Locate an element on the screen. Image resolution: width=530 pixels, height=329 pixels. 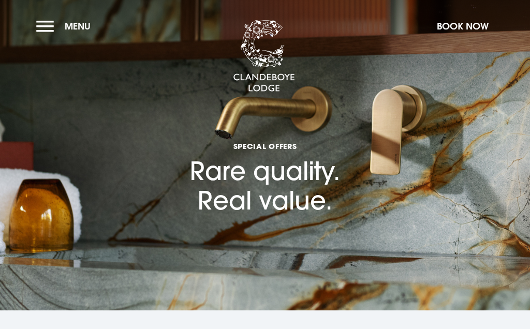
span: Special Offers is located at coordinates (265, 146).